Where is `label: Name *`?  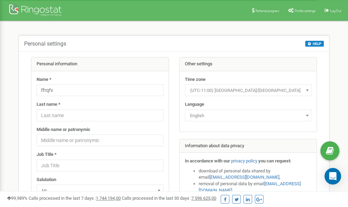 label: Name * is located at coordinates (44, 79).